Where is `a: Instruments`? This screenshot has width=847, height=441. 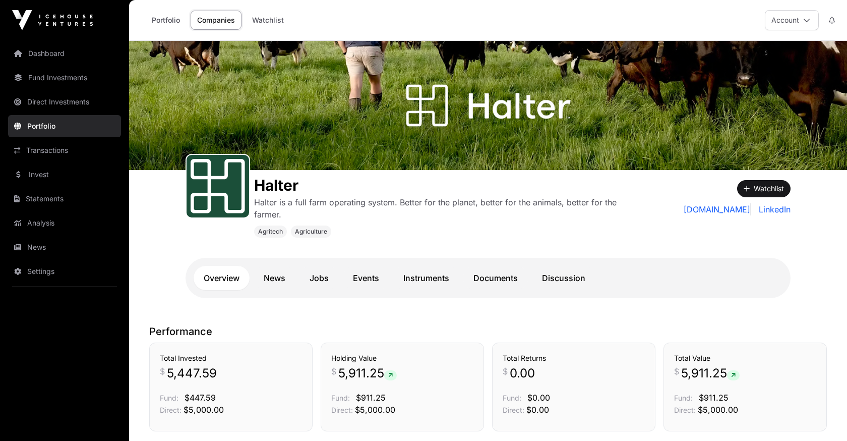 a: Instruments is located at coordinates (426, 278).